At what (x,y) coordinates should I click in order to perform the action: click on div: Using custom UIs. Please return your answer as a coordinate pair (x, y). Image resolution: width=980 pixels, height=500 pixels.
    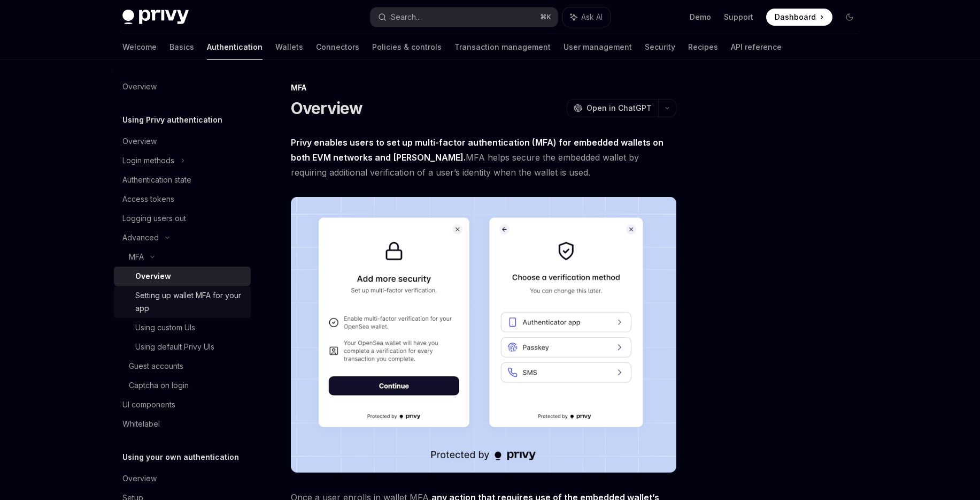
    Looking at the image, I should click on (165, 328).